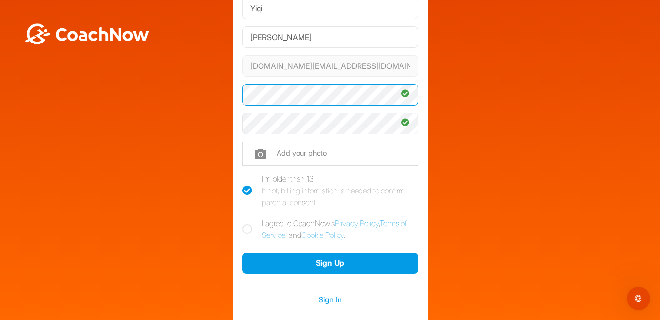  I want to click on input: Email, so click(330, 66).